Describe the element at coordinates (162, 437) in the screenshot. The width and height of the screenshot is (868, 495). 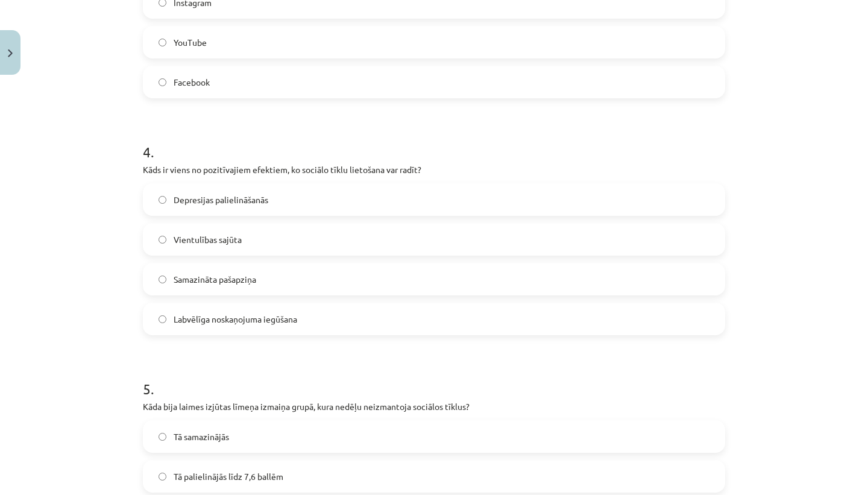
I see `input: Tā samazinājās` at that location.